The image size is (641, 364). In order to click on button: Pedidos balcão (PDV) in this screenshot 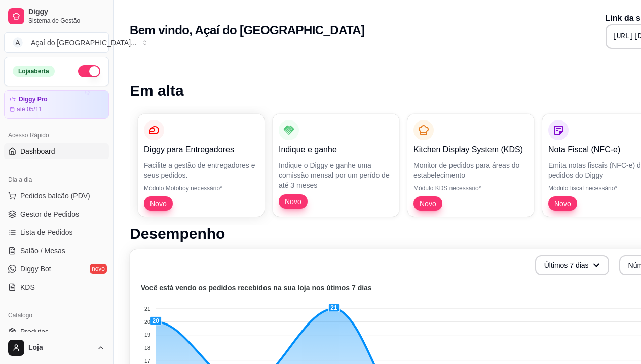, I will do `click(56, 196)`.